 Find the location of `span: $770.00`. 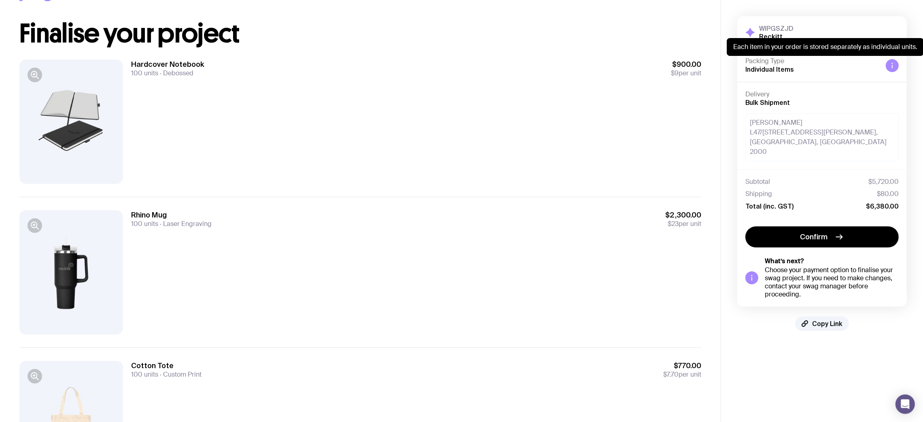

span: $770.00 is located at coordinates (682, 365).